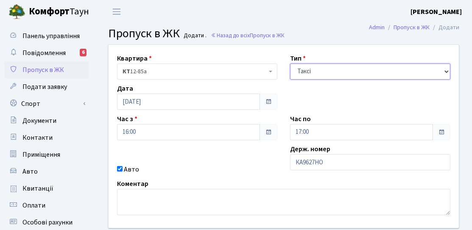 The height and width of the screenshot is (230, 472). What do you see at coordinates (45, 87) in the screenshot?
I see `span: Подати заявку` at bounding box center [45, 87].